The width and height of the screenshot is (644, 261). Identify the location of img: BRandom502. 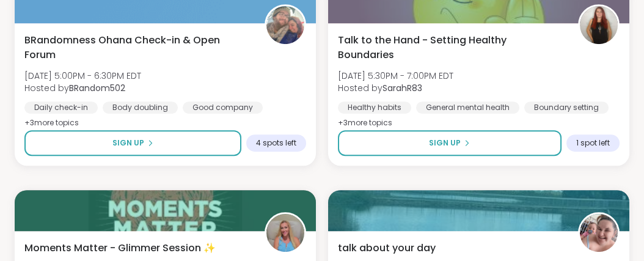
(285, 25).